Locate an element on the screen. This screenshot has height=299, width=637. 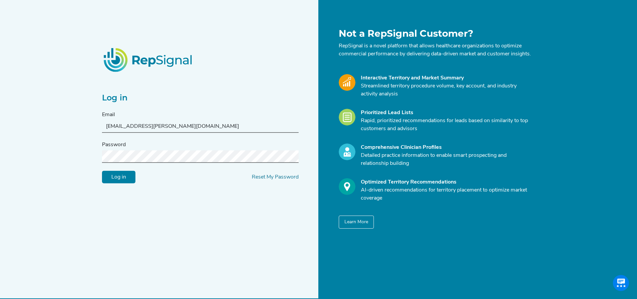
label: Email is located at coordinates (108, 115).